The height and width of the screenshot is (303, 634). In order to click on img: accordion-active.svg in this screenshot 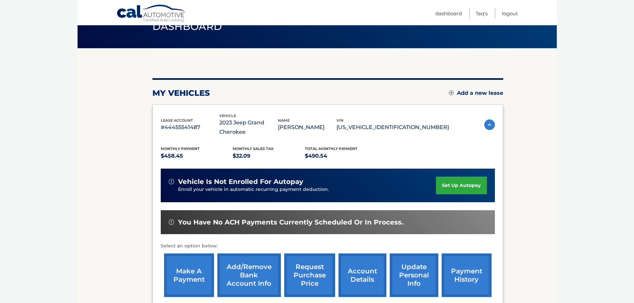, I will do `click(489, 125)`.